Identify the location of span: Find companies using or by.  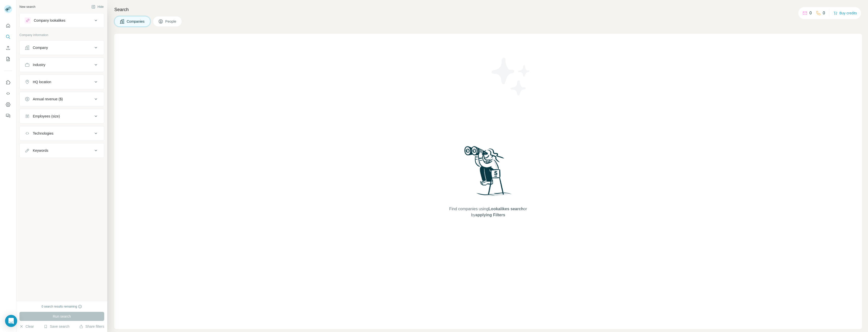
(488, 212).